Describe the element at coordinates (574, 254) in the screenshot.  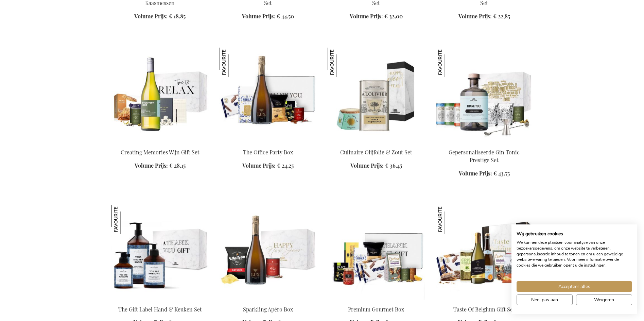
I see `p: We kunnen deze plaatsen voor analyse van onze bezoekersgegevens, om onze website te verbeteren, g...` at that location.